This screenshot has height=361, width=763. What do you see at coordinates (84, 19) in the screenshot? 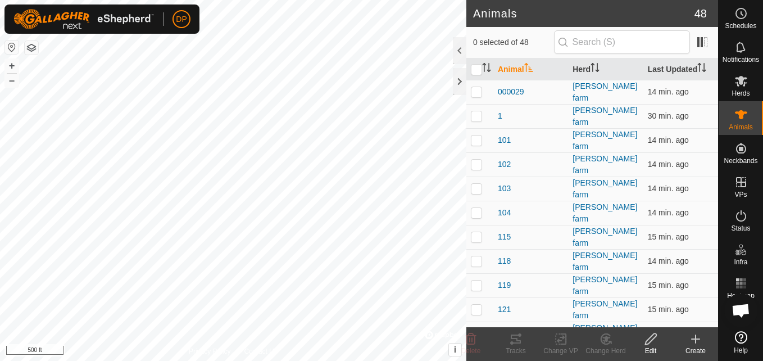
I see `img: Gallagher Logo` at bounding box center [84, 19].